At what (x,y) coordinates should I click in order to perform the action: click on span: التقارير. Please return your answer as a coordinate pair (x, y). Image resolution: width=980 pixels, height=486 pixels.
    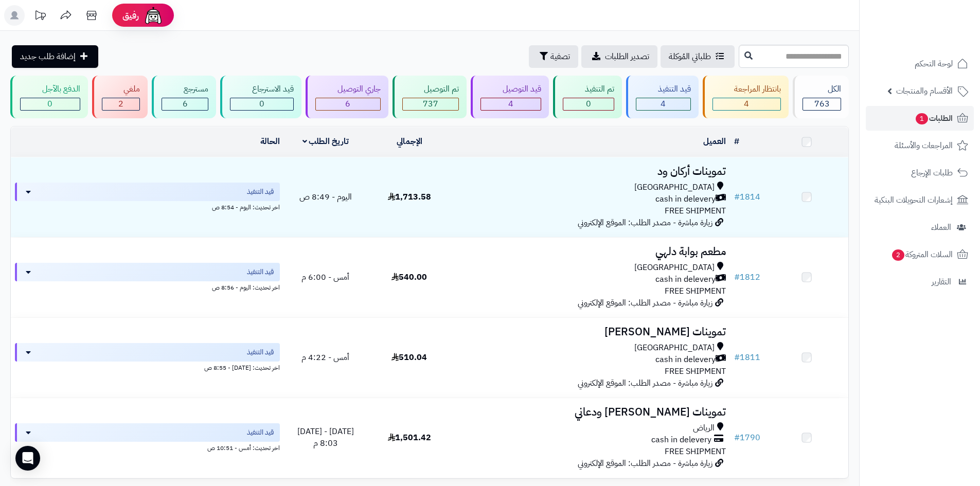
    Looking at the image, I should click on (941, 282).